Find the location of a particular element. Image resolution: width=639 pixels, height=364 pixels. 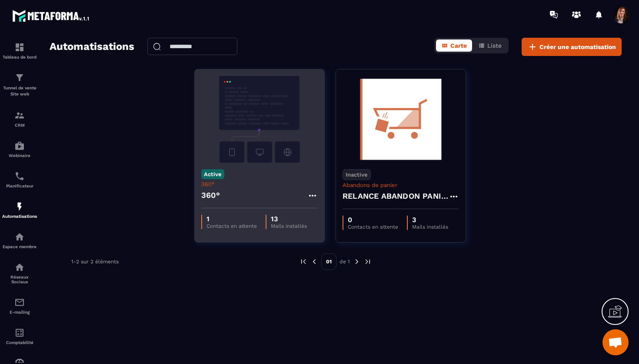

img: social-network is located at coordinates (20, 267).